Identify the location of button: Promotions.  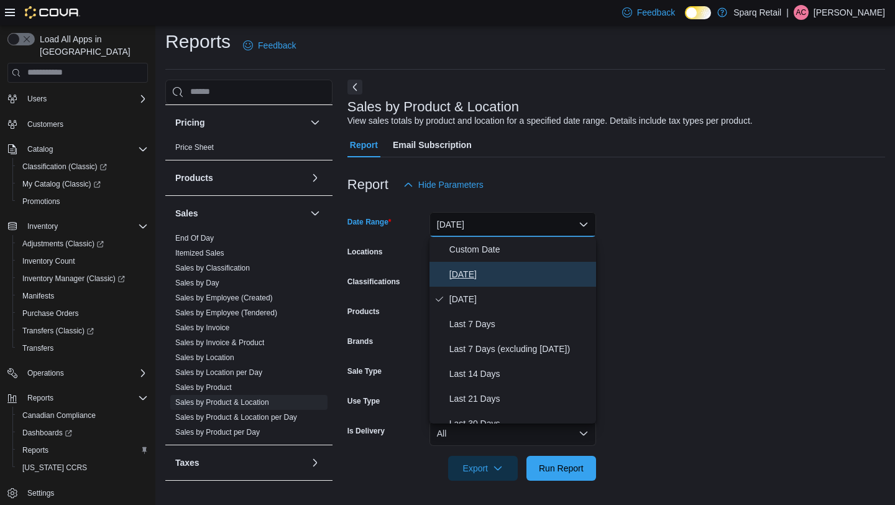
(83, 201).